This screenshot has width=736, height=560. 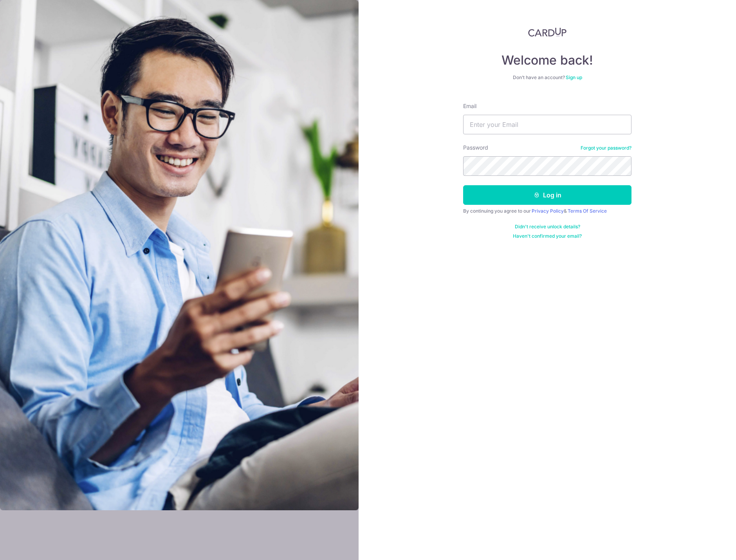 What do you see at coordinates (470, 106) in the screenshot?
I see `label: Email` at bounding box center [470, 106].